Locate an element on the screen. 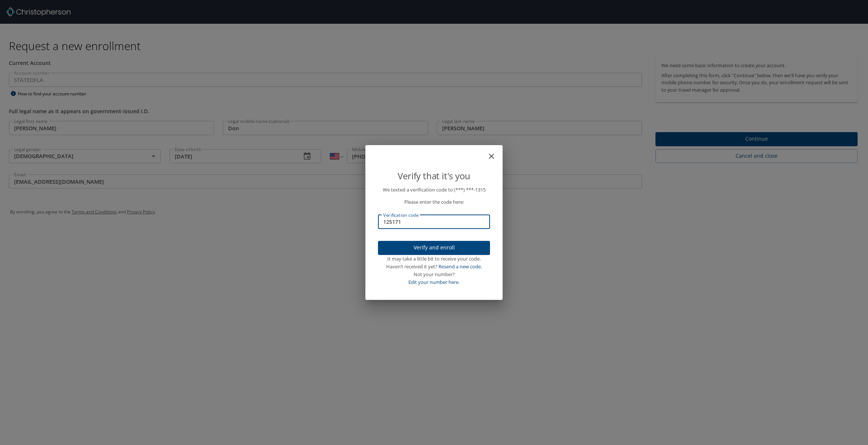 The width and height of the screenshot is (868, 445). p: Please enter the code here: is located at coordinates (434, 202).